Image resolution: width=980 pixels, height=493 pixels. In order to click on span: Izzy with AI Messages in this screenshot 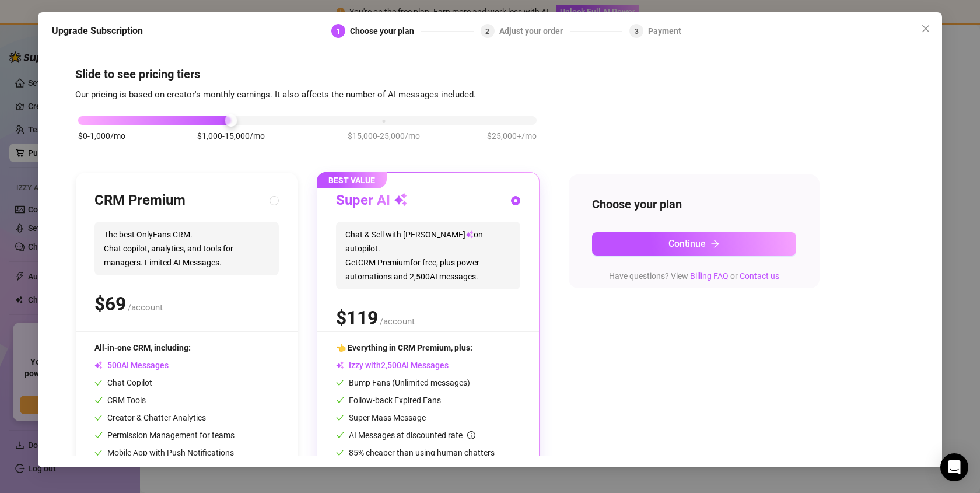, I will do `click(392, 365)`.